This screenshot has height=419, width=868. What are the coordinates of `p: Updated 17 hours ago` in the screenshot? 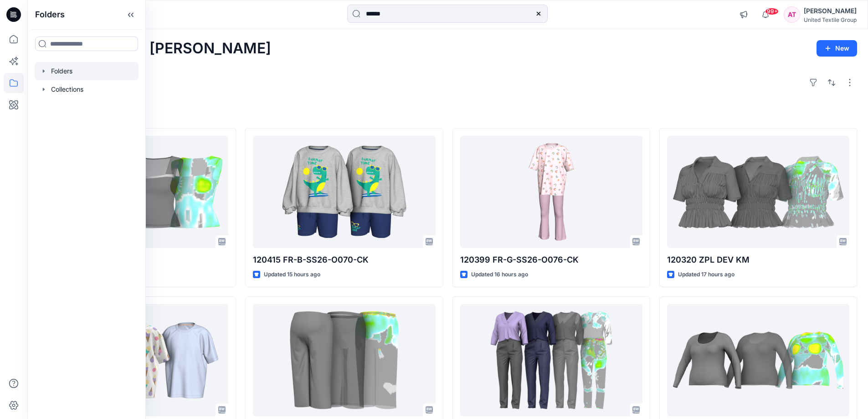 It's located at (707, 275).